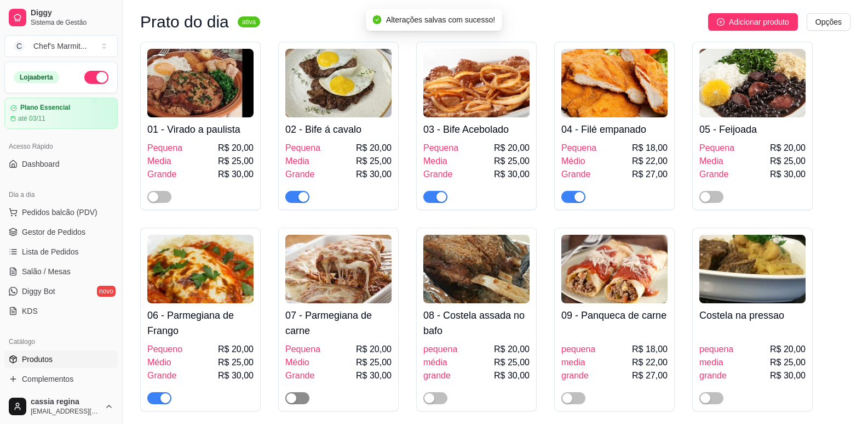 The width and height of the screenshot is (868, 424). Describe the element at coordinates (60, 46) in the screenshot. I see `div: Chef's Marmit ...` at that location.